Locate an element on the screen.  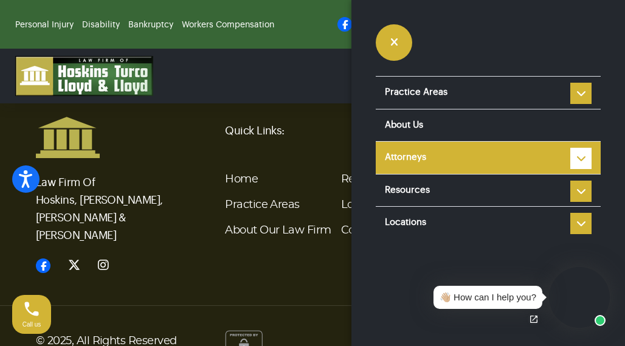
a: Attorneys is located at coordinates (488, 157).